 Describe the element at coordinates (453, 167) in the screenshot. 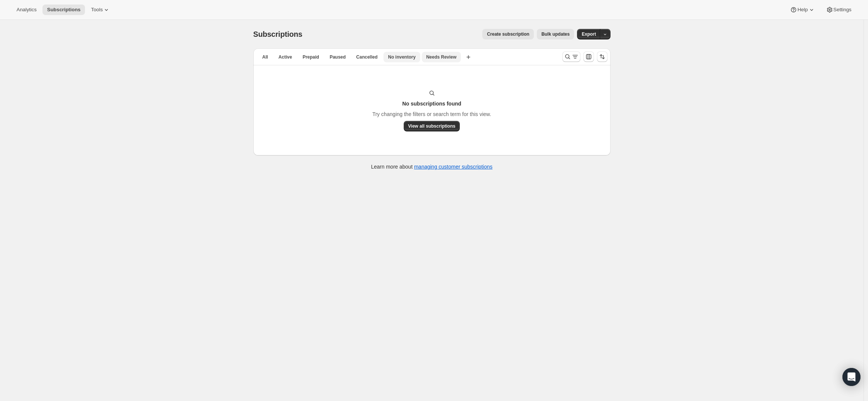

I see `a: managing customer subscriptions` at that location.